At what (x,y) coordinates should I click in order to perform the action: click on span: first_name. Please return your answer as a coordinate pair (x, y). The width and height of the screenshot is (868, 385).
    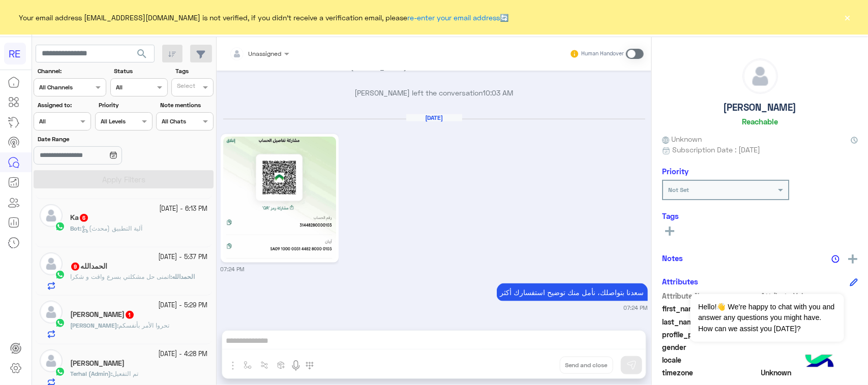
    Looking at the image, I should click on (710, 309).